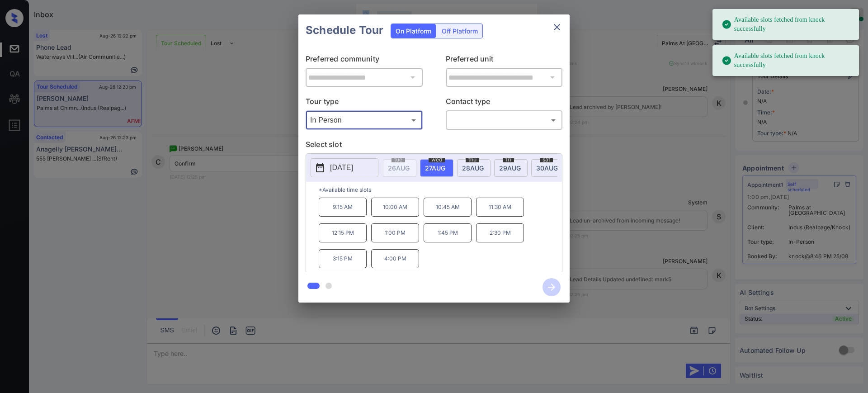 The height and width of the screenshot is (393, 868). I want to click on div: Off Platform, so click(460, 31).